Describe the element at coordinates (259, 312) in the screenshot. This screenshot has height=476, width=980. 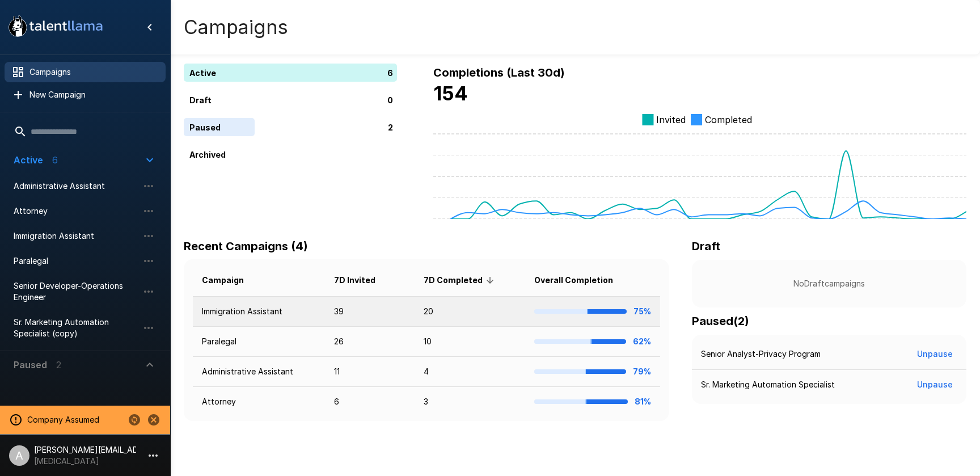
I see `td: Immigration Assistant` at that location.